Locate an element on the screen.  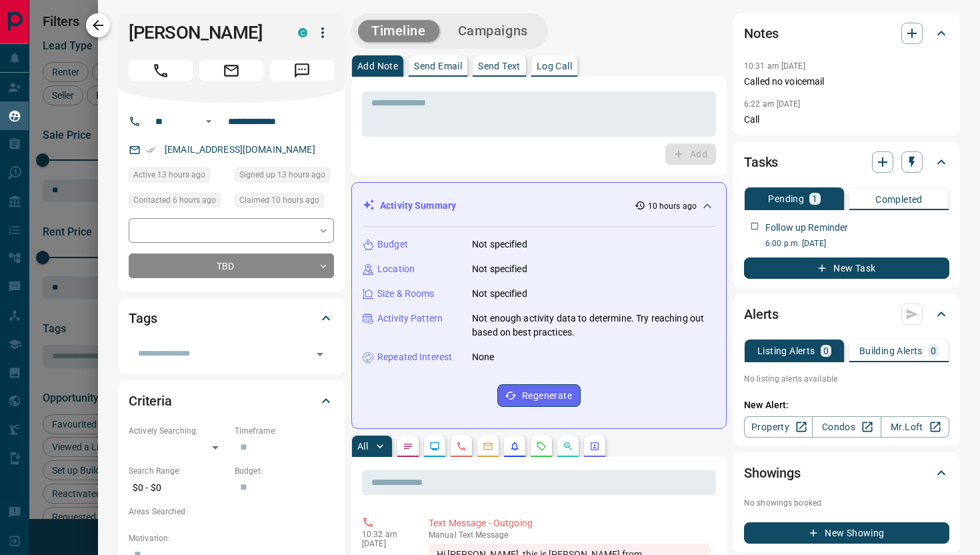
span: Contacted 6 hours ago is located at coordinates (175, 200).